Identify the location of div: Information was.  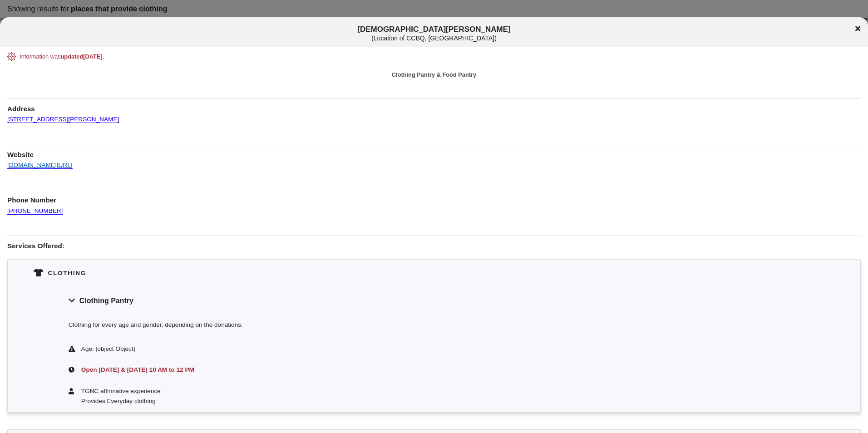
(434, 56).